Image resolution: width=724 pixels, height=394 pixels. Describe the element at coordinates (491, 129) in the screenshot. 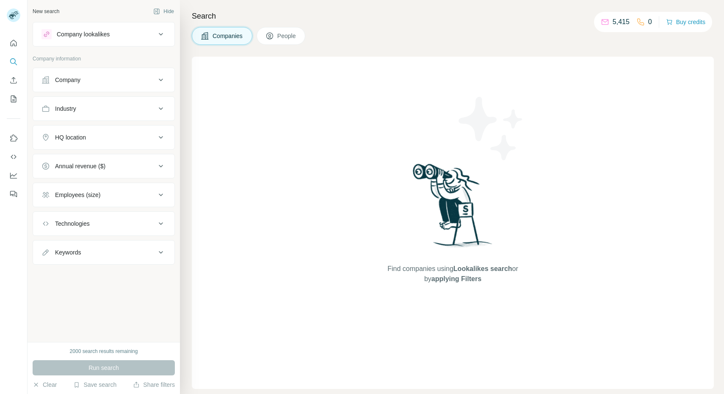

I see `img: Surfe Illustration - Stars` at that location.